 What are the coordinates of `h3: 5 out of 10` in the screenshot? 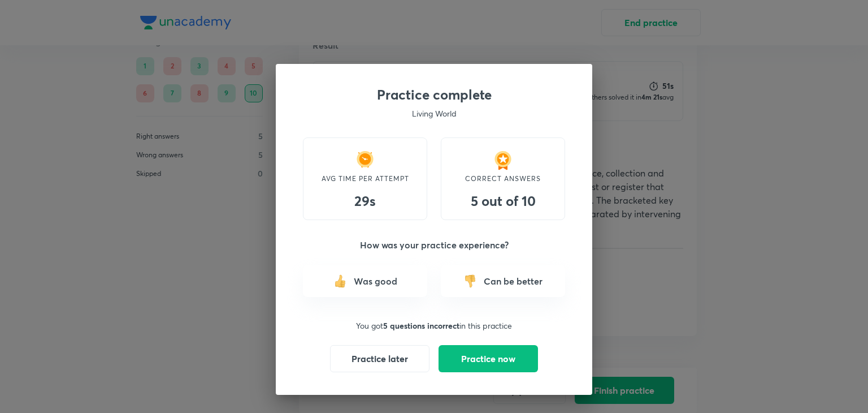 It's located at (503, 201).